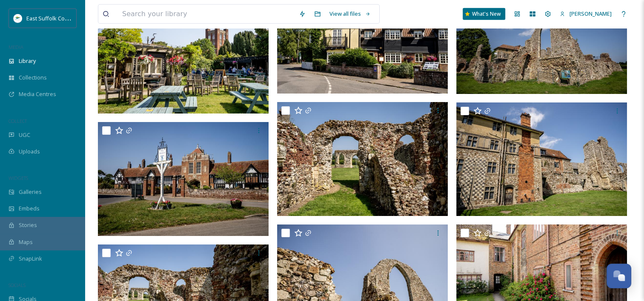 The image size is (644, 301). What do you see at coordinates (24, 134) in the screenshot?
I see `span: UGC` at bounding box center [24, 134].